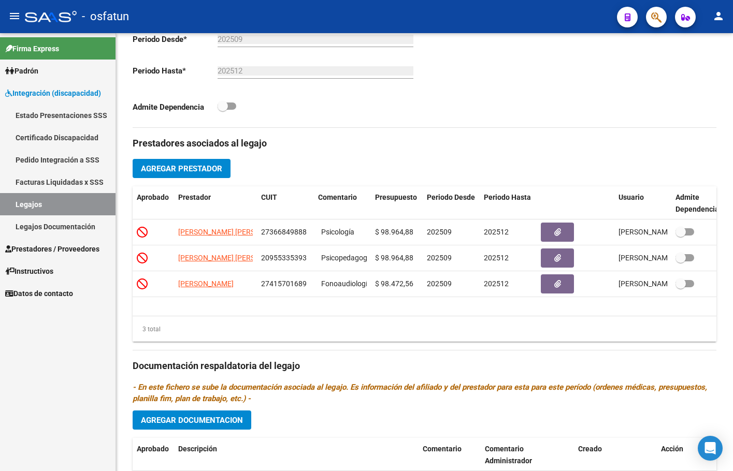 Image resolution: width=733 pixels, height=471 pixels. I want to click on span: Agregar Documentacion, so click(192, 421).